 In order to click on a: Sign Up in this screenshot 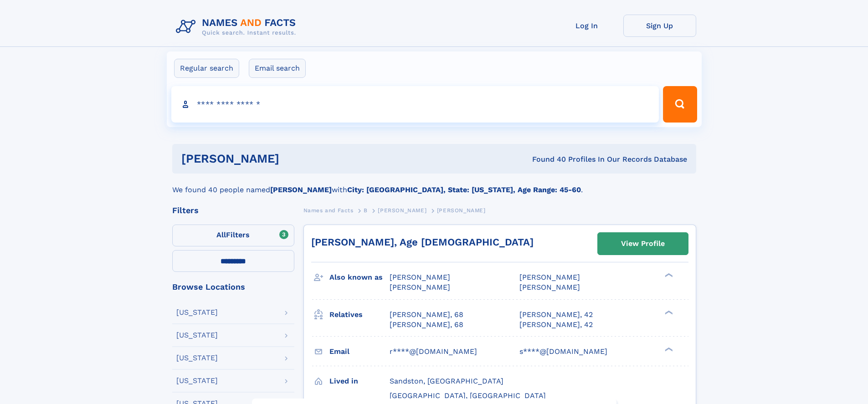, I will do `click(659, 26)`.